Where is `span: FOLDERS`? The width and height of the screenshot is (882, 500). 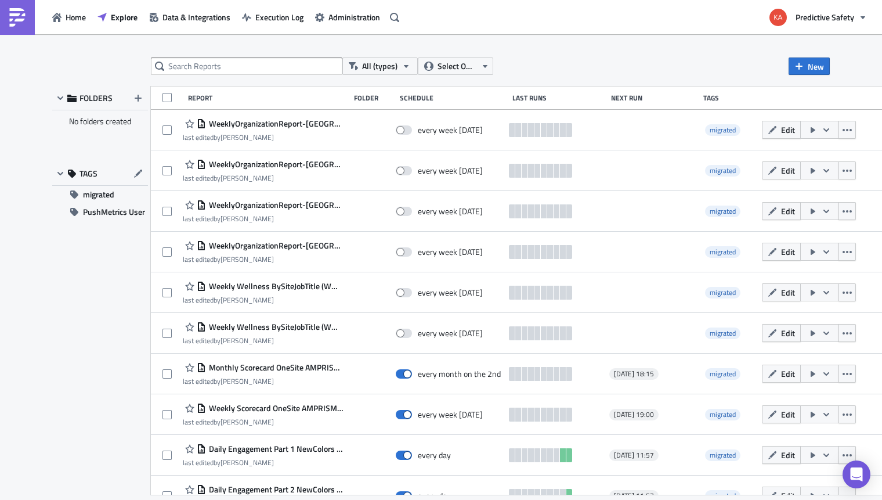
span: FOLDERS is located at coordinates (96, 98).